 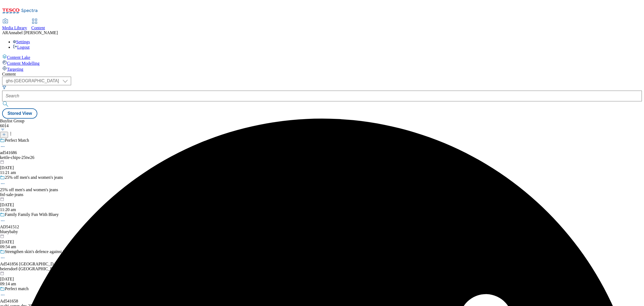 What do you see at coordinates (322, 74) in the screenshot?
I see `div: Content` at bounding box center [322, 74].